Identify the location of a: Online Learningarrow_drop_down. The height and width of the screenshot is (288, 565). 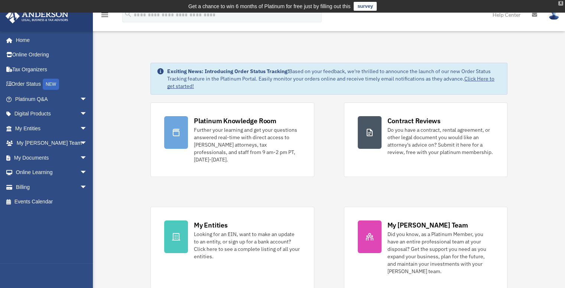
(52, 173).